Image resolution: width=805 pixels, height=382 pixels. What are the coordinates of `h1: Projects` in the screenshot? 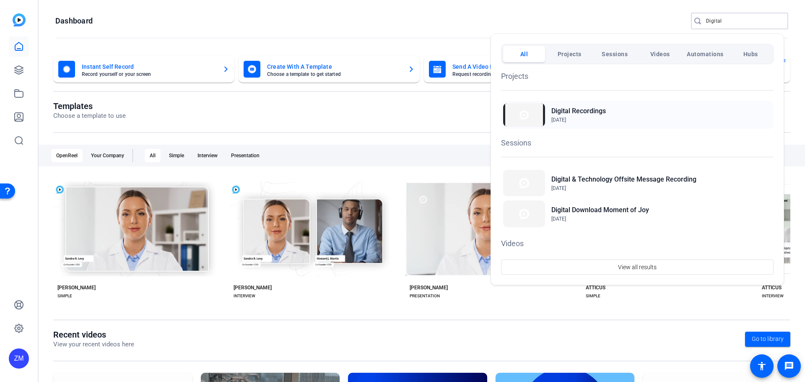 It's located at (637, 76).